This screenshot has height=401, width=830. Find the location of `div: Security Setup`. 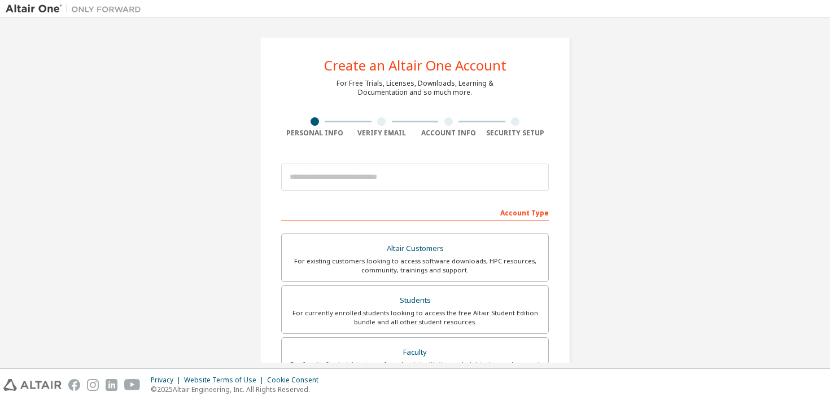

div: Security Setup is located at coordinates (515, 133).